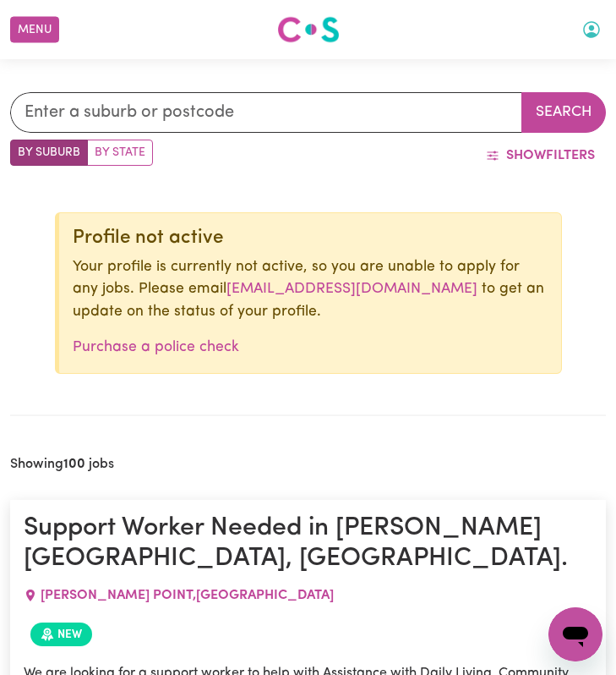 The width and height of the screenshot is (616, 675). I want to click on button: Menu, so click(35, 30).